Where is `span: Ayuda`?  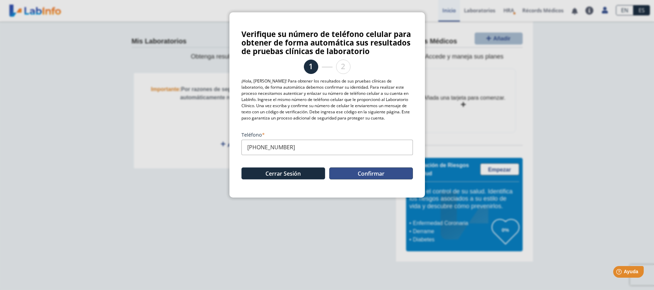
span: Ayuda is located at coordinates (38, 8).